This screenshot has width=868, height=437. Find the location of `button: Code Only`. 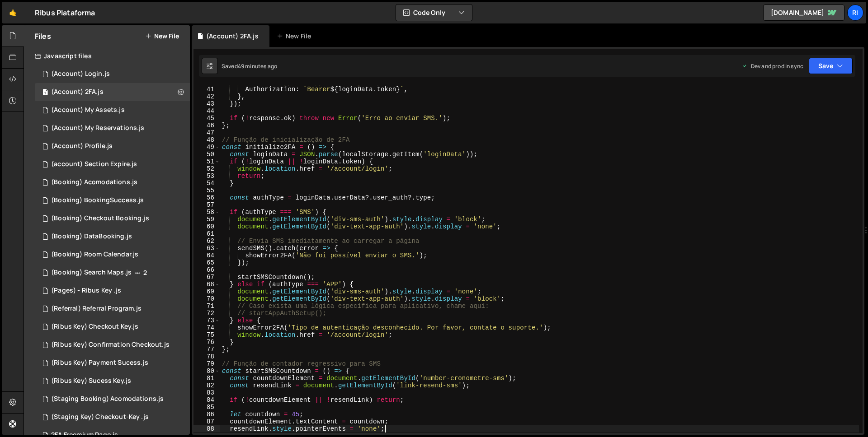

button: Code Only is located at coordinates (434, 13).